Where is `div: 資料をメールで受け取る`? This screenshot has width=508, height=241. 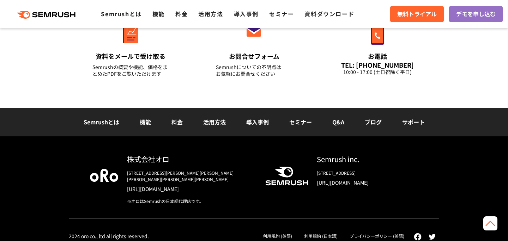
div: 資料をメールで受け取る is located at coordinates (130, 56).